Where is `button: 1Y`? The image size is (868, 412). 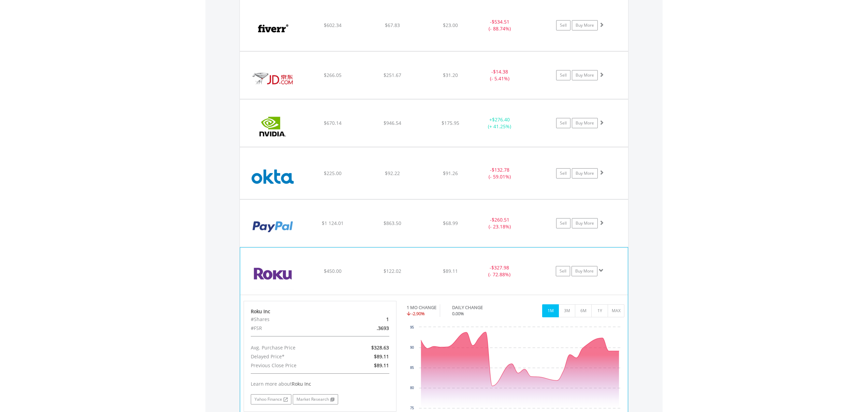
button: 1Y is located at coordinates (600, 311).